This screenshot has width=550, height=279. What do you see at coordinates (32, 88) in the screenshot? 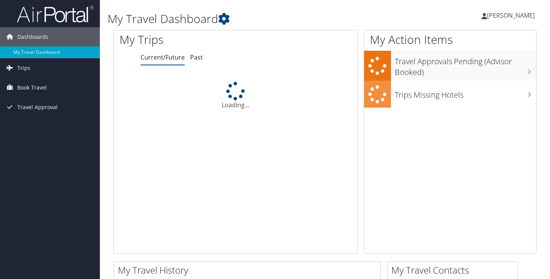
I see `span: Book Travel` at bounding box center [32, 88].